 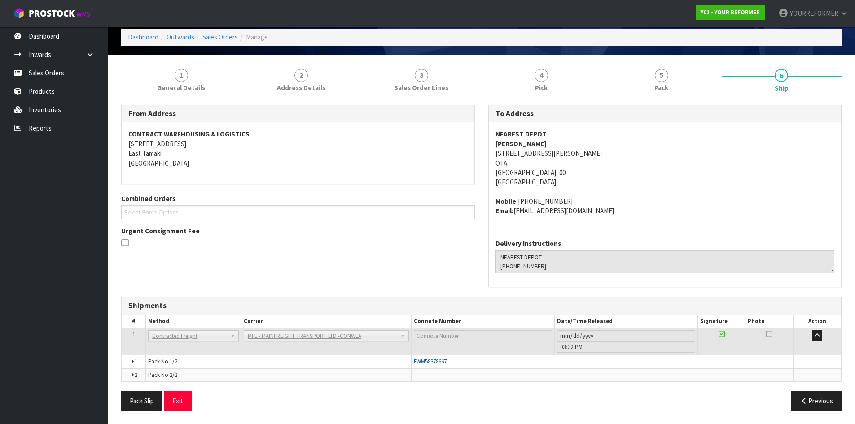 I want to click on span: 5, so click(x=662, y=75).